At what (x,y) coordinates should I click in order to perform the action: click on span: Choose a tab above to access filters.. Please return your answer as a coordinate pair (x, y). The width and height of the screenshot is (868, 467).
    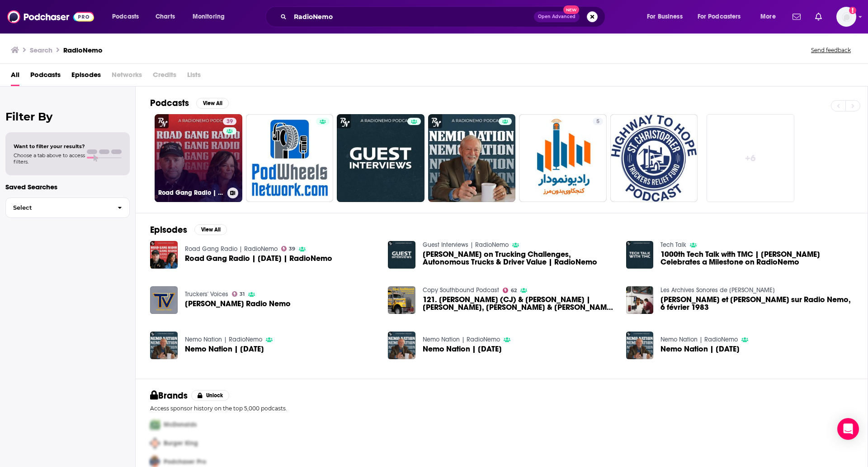
    Looking at the image, I should click on (49, 158).